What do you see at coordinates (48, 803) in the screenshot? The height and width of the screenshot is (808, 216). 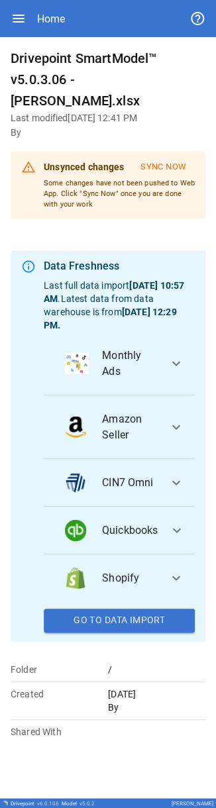 I see `span: v 6.0.106` at bounding box center [48, 803].